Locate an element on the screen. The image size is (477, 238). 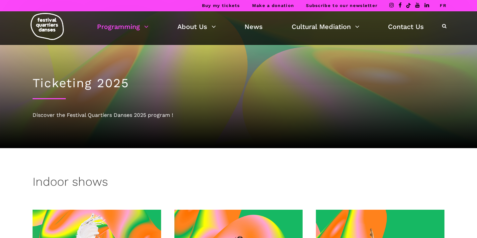
h3: Indoor shows is located at coordinates (70, 183).